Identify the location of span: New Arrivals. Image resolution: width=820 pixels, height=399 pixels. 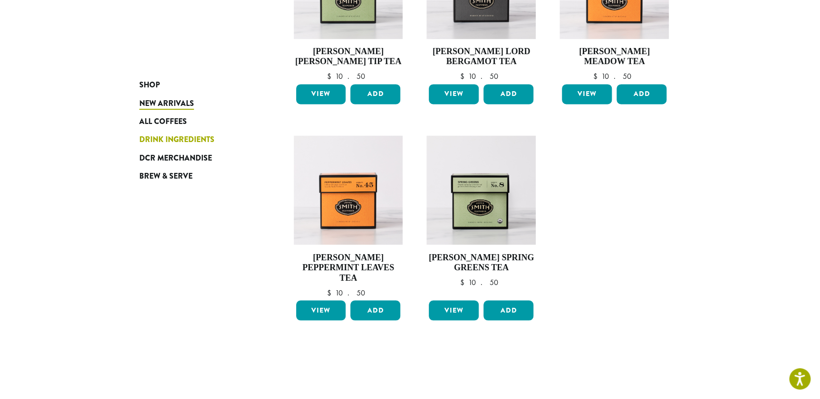
(166, 104).